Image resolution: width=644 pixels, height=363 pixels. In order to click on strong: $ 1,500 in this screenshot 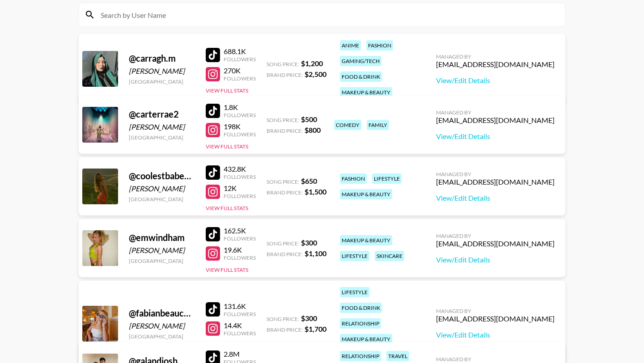, I will do `click(315, 191)`.